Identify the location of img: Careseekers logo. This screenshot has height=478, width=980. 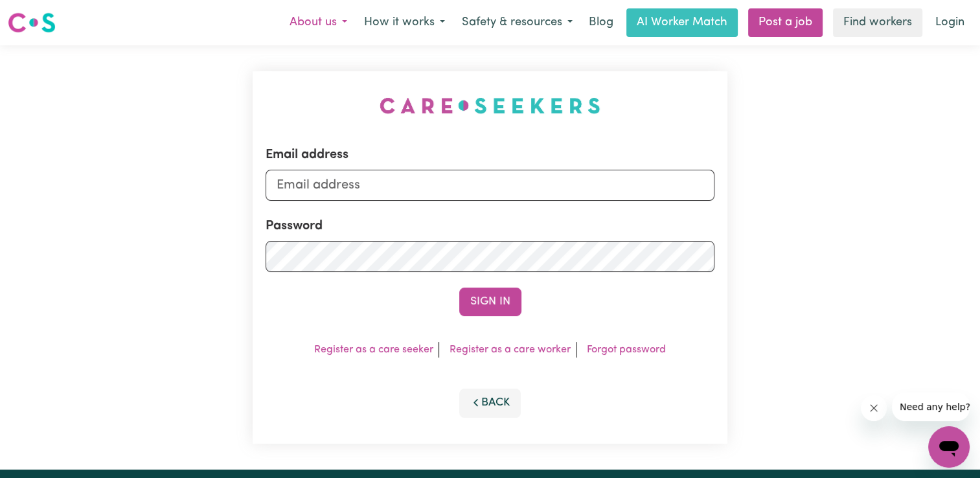
(32, 23).